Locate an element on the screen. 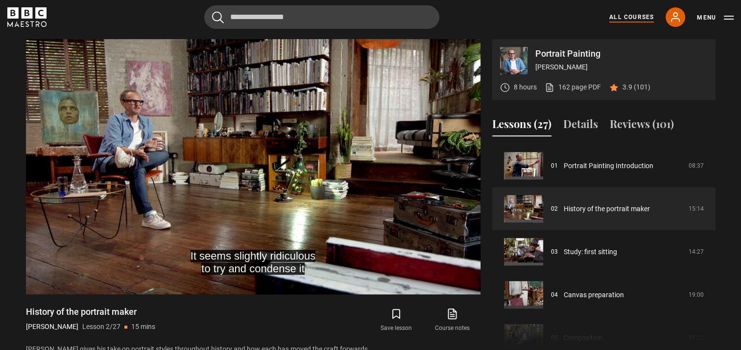 The height and width of the screenshot is (350, 741). a: Portrait Painting Introduction is located at coordinates (608, 166).